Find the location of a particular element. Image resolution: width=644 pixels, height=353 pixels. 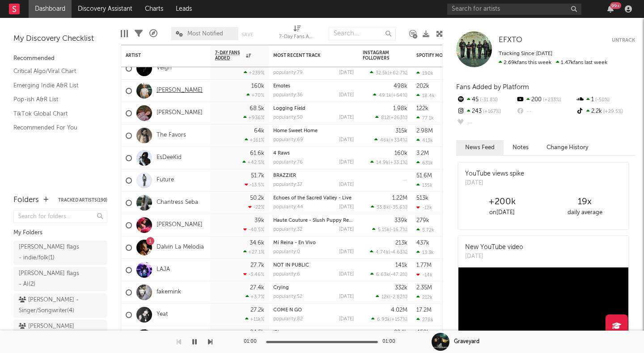

div: Haute Couture - Slush Puppy Remix is located at coordinates (314, 220).